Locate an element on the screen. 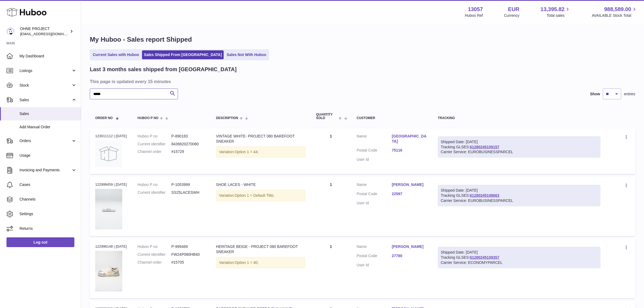 This screenshot has height=308, width=644. dd: 8436620270080 is located at coordinates (188, 144).